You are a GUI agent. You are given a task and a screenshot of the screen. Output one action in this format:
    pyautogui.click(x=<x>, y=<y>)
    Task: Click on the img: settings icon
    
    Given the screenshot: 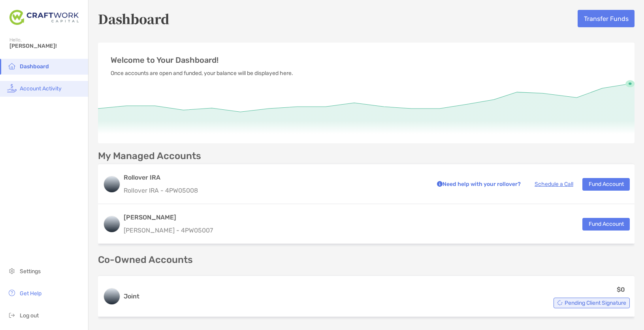 What is the action you would take?
    pyautogui.click(x=12, y=271)
    